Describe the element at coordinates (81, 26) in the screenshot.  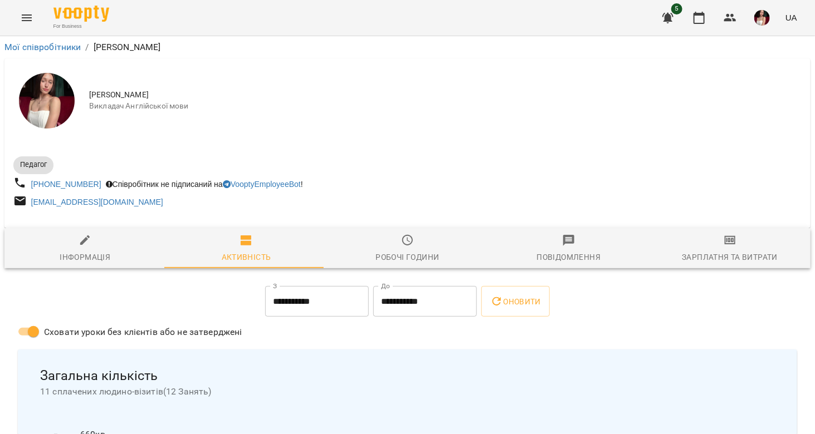
I see `span: For Business` at that location.